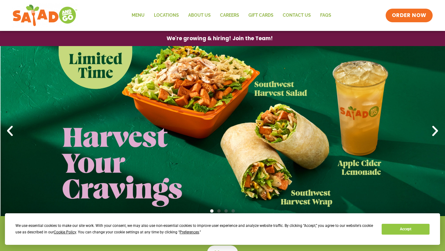 Image resolution: width=445 pixels, height=251 pixels. What do you see at coordinates (138, 15) in the screenshot?
I see `a: Menu` at bounding box center [138, 15].